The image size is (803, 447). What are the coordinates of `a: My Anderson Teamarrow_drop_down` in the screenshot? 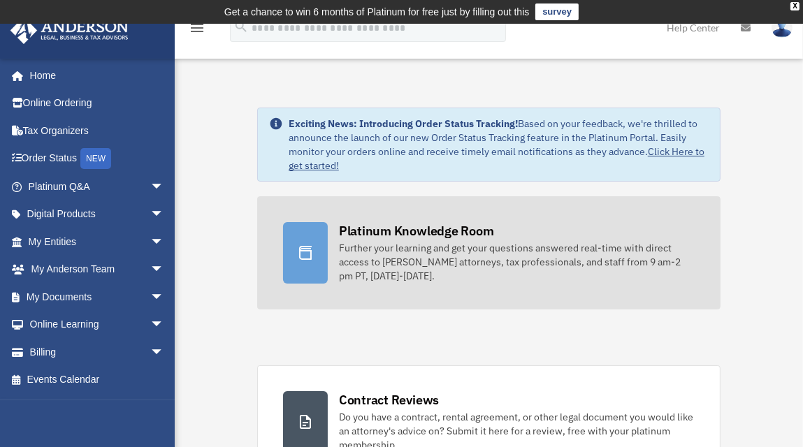 It's located at (97, 270).